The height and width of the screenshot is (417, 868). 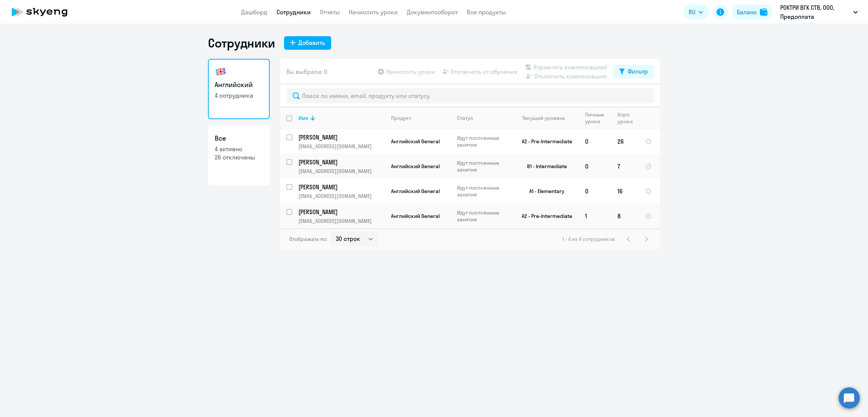 I want to click on a: Английский4 сотрудника, so click(x=239, y=89).